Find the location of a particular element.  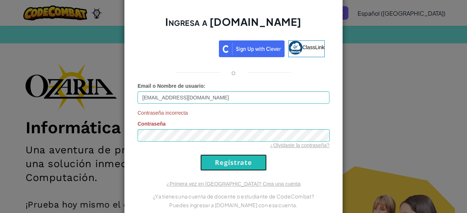

p: ¿Ya tienes una cuenta de docente o estudiante de CodeCombat? is located at coordinates (233, 197).